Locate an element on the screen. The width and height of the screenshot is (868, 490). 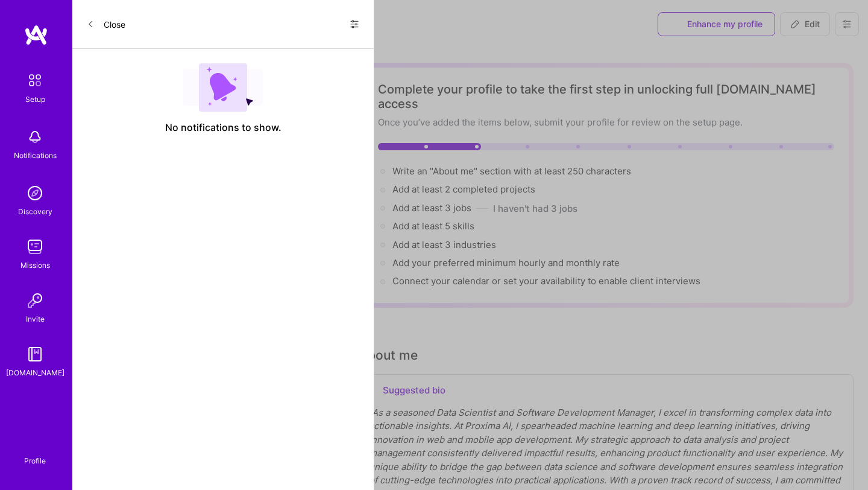
img: discovery is located at coordinates (35, 193).